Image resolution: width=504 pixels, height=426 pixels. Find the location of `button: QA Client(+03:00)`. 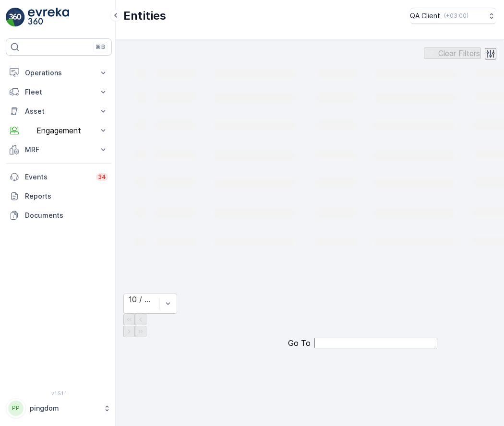

button: QA Client(+03:00) is located at coordinates (453, 16).